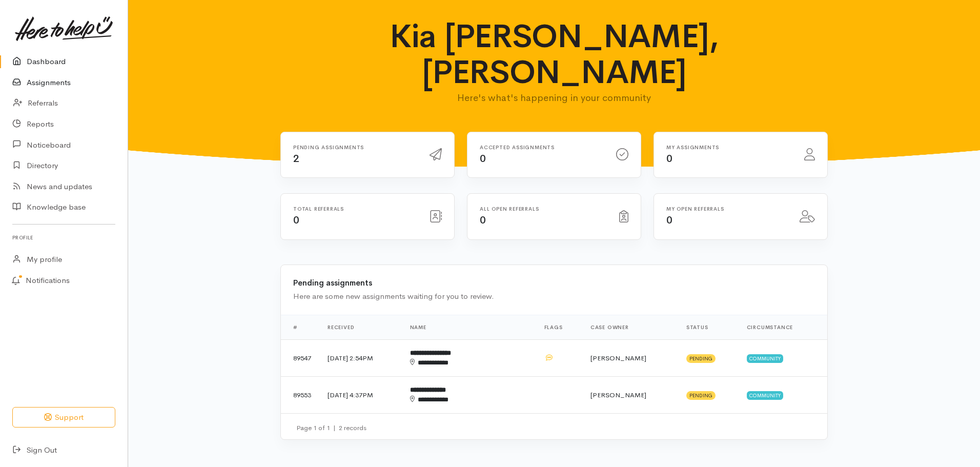 This screenshot has width=980, height=467. I want to click on th: Name, so click(469, 327).